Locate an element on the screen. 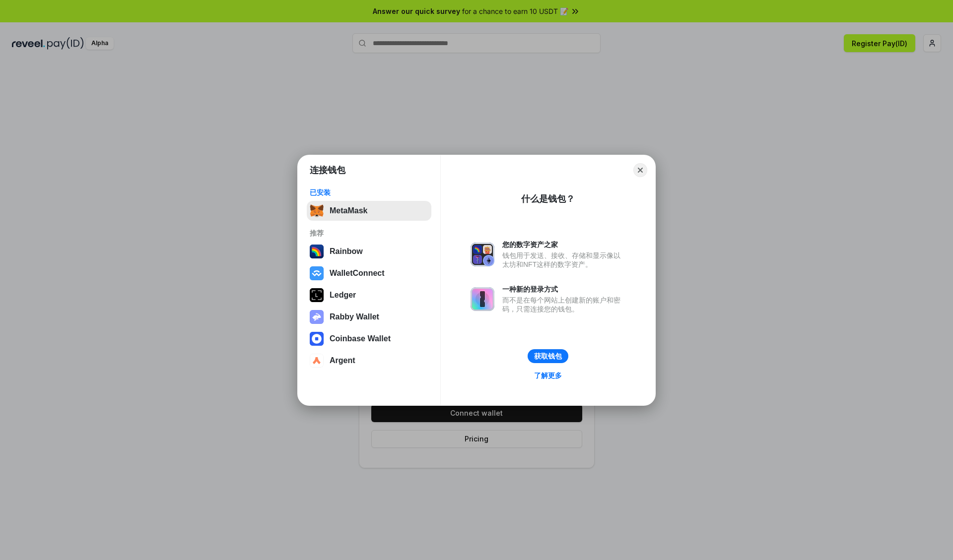  div: 而不是在每个网站上创建新的账户和密码，只需连接您的钱包。 is located at coordinates (564, 304).